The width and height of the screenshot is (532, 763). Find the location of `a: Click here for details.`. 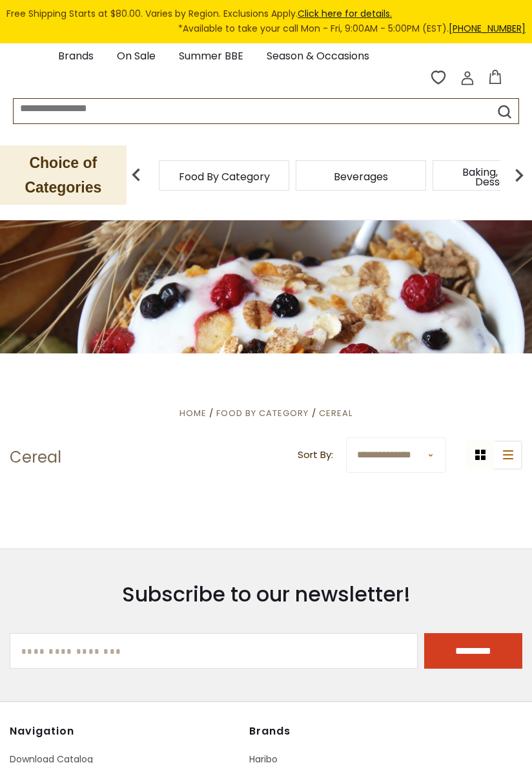

a: Click here for details. is located at coordinates (345, 14).